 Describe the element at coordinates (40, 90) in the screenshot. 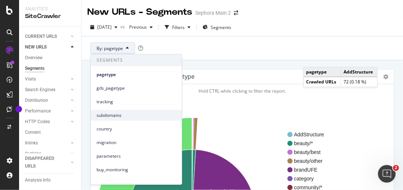

I see `div: Search Engines` at that location.